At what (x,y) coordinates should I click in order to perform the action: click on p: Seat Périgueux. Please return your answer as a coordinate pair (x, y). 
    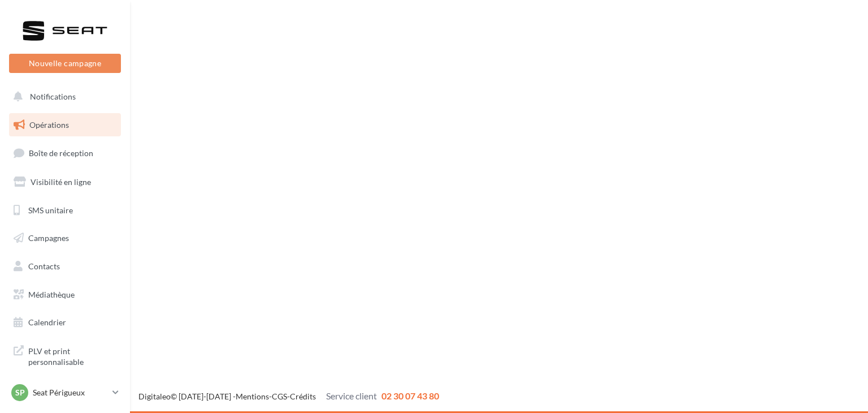
    Looking at the image, I should click on (70, 392).